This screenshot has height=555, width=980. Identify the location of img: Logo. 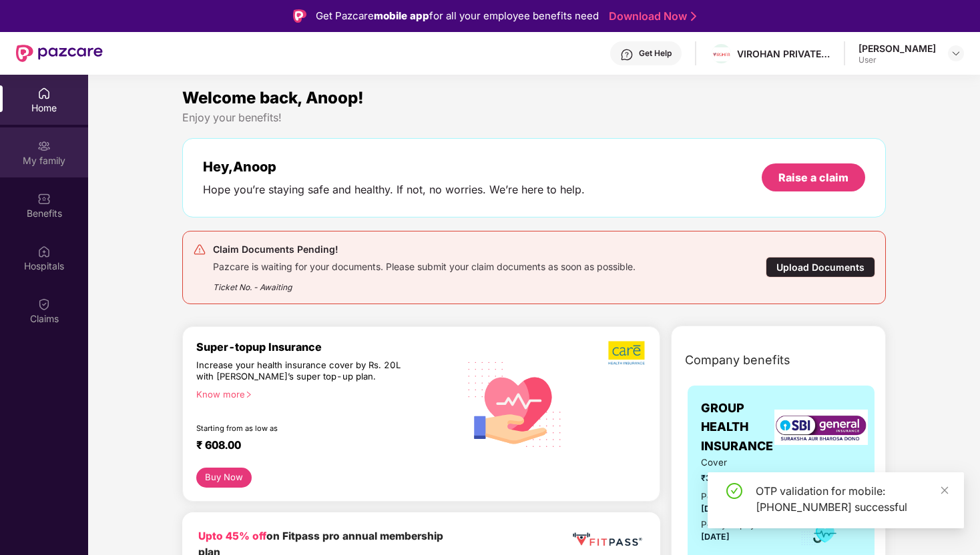
(300, 16).